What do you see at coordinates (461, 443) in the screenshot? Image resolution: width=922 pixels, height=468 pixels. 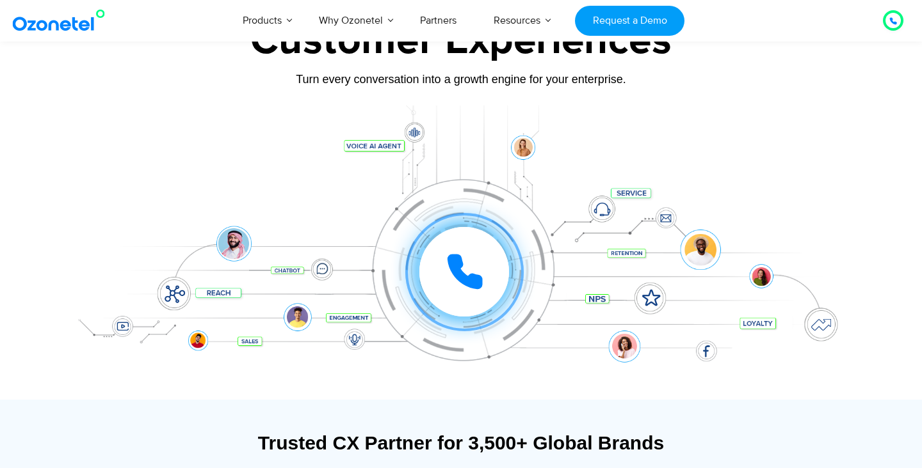 I see `div: Trusted CX Partner for 3,500+ Global Brands` at bounding box center [461, 443].